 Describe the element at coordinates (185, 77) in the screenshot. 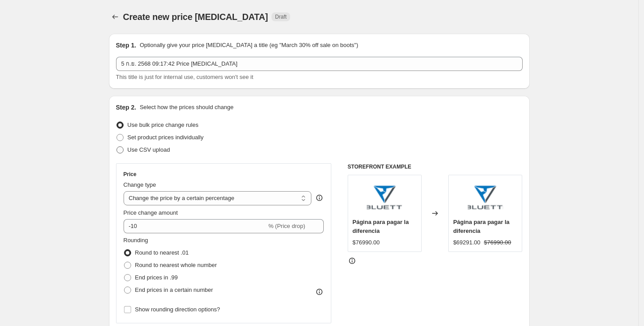

I see `span: This title is just for internal use, customers won't see it` at that location.